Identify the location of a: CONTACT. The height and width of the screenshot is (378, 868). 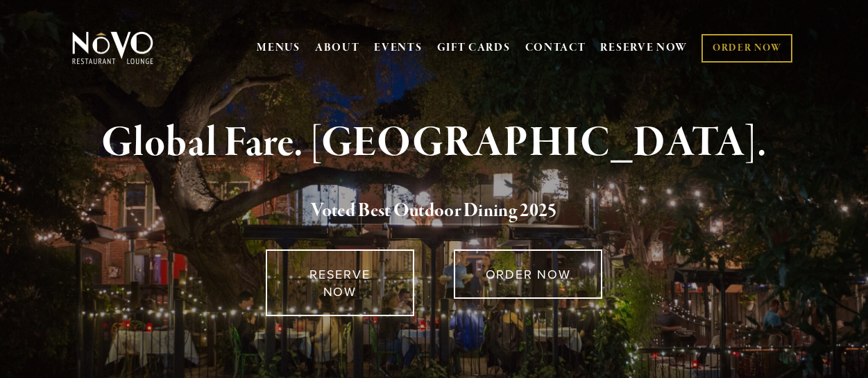
(556, 48).